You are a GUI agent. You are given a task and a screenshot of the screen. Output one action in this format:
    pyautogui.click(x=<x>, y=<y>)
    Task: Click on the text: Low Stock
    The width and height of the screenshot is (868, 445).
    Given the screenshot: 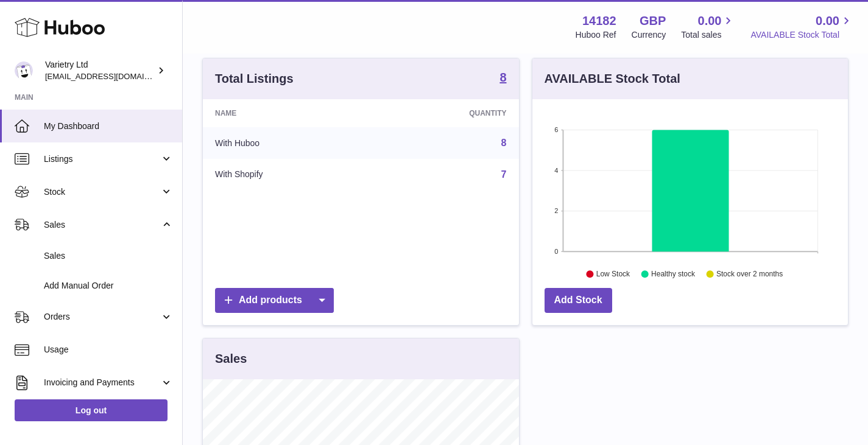 What is the action you would take?
    pyautogui.click(x=613, y=274)
    